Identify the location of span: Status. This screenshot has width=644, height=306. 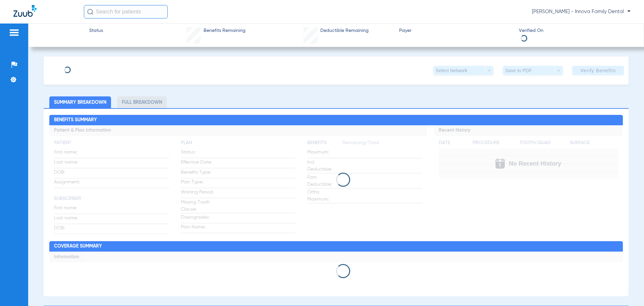
(96, 30).